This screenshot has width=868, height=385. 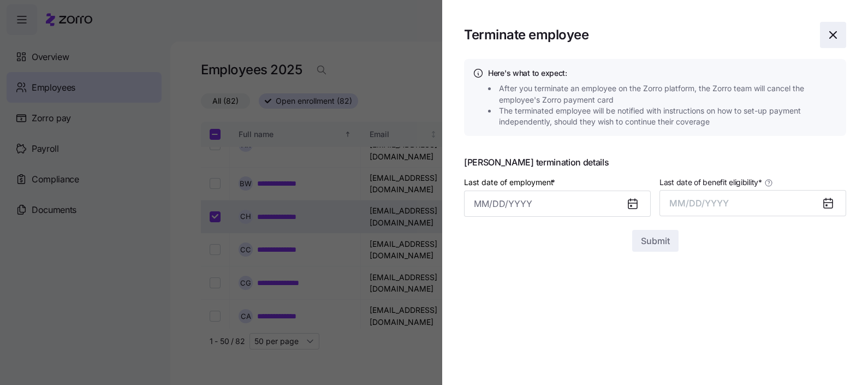 What do you see at coordinates (511, 183) in the screenshot?
I see `label: Last date of employment` at bounding box center [511, 183].